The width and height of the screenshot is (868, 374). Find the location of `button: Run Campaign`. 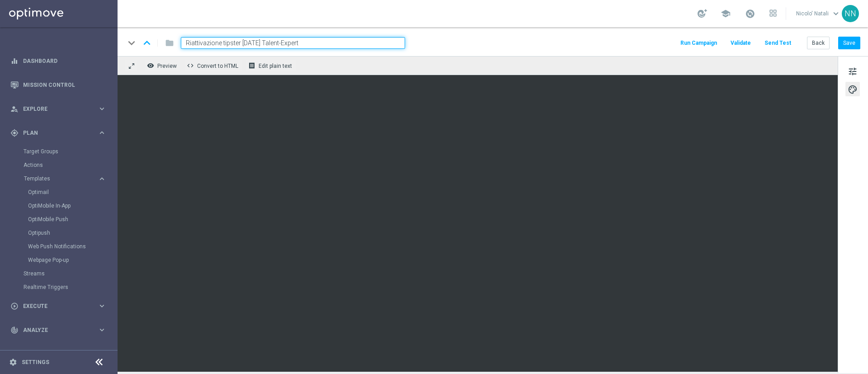

button: Run Campaign is located at coordinates (698, 43).